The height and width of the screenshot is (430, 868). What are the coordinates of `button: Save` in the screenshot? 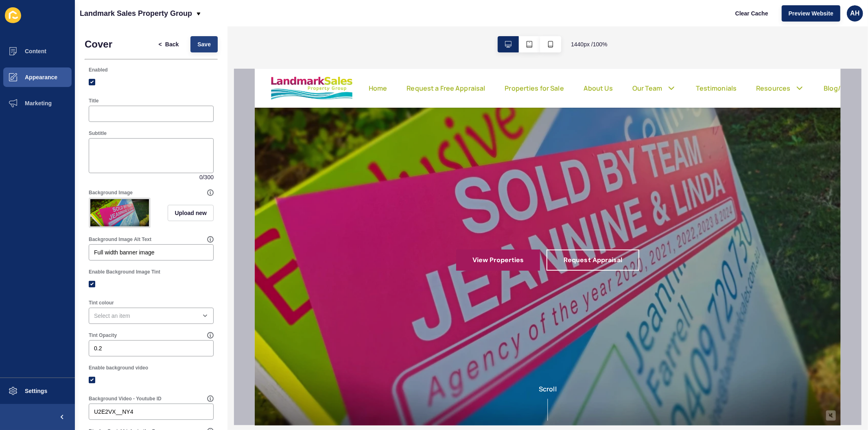 It's located at (204, 45).